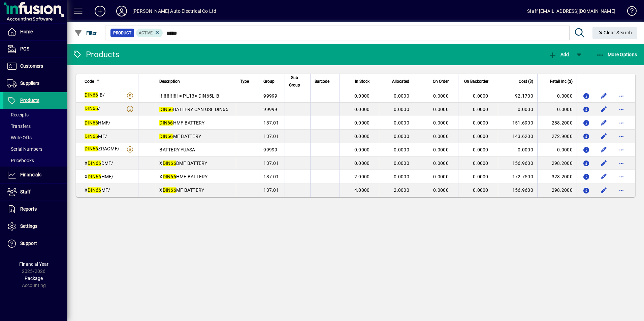 The image size is (644, 321). I want to click on span: Serial Numbers, so click(25, 149).